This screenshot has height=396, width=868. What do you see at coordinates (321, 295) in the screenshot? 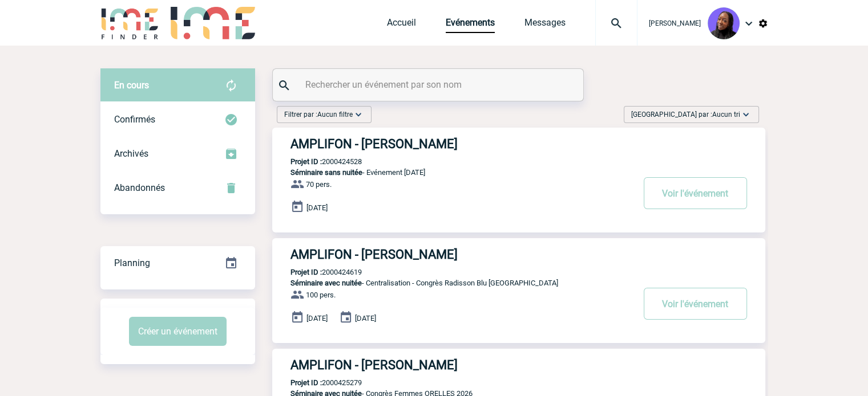
I see `span: 100 pers.` at bounding box center [321, 295].